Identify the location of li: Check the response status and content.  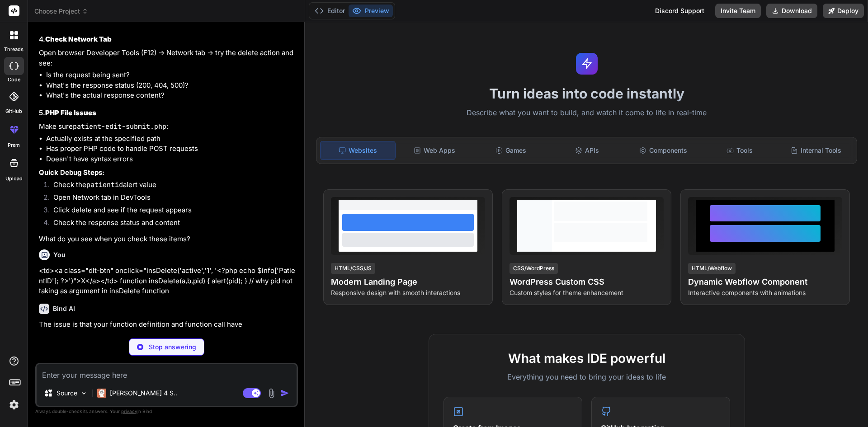
(171, 224).